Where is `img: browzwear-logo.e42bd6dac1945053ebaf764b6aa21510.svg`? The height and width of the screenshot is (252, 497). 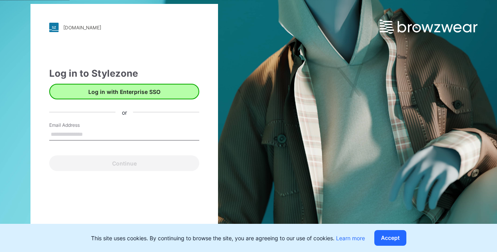
img: browzwear-logo.e42bd6dac1945053ebaf764b6aa21510.svg is located at coordinates (429, 27).